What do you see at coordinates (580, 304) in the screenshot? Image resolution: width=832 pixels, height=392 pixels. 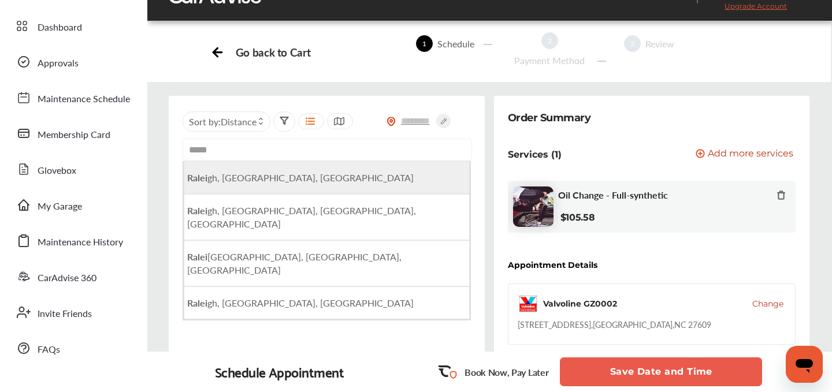 I see `div: Valvoline GZ0002` at bounding box center [580, 304].